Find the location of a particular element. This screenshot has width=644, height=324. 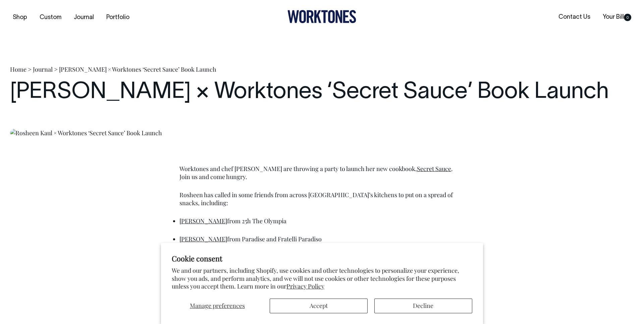

a: Secret Sauce is located at coordinates (434, 169).